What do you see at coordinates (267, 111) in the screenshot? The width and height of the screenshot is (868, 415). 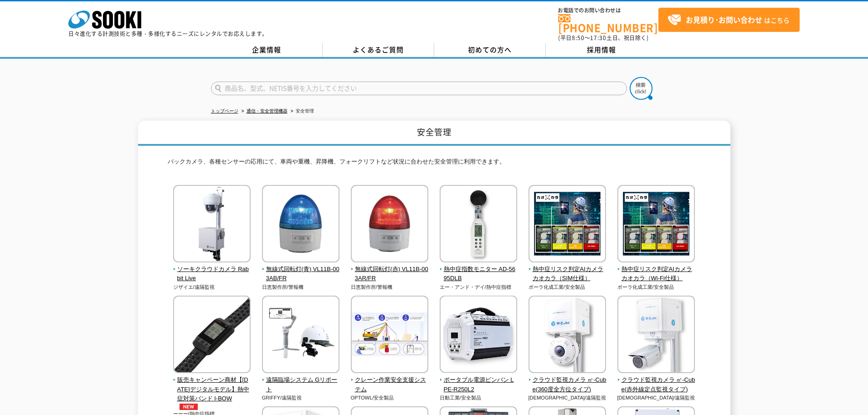 I see `a: 通信・安全管理機器` at bounding box center [267, 111].